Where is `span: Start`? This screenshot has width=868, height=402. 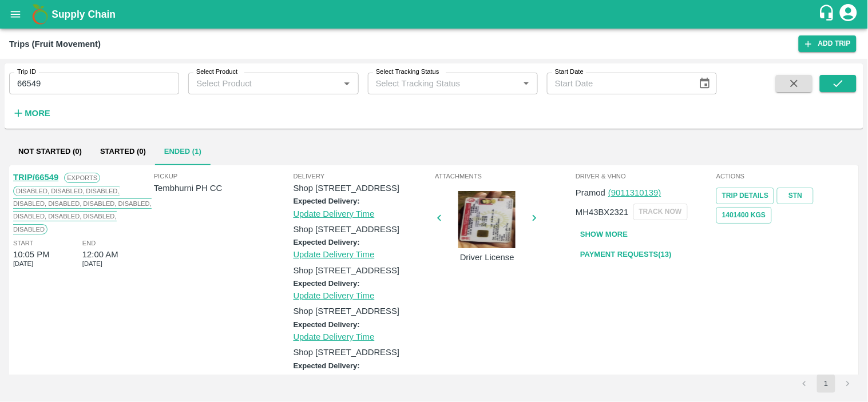
span: Start is located at coordinates (23, 243).